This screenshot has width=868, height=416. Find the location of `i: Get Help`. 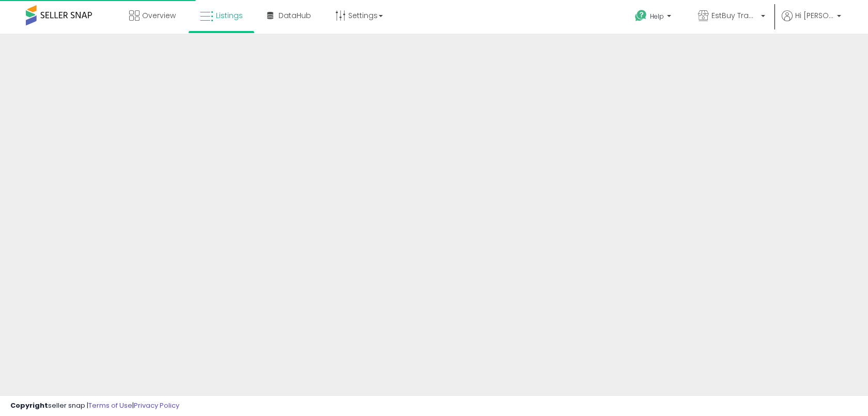

i: Get Help is located at coordinates (641, 16).